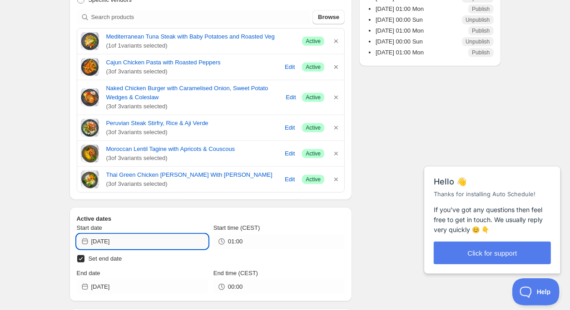  Describe the element at coordinates (328, 17) in the screenshot. I see `span: Browse` at that location.